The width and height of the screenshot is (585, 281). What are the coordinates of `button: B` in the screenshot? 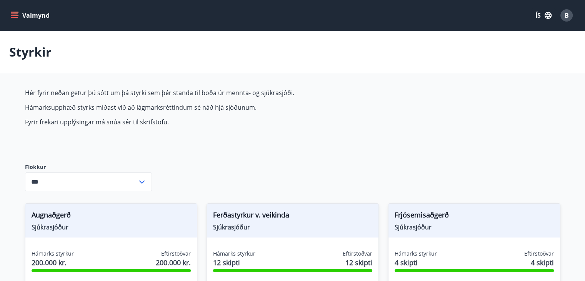 It's located at (566, 15).